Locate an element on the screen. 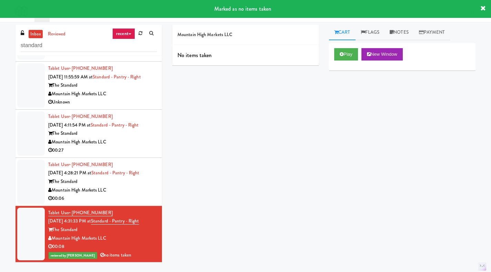  a: Notes is located at coordinates (399, 32).